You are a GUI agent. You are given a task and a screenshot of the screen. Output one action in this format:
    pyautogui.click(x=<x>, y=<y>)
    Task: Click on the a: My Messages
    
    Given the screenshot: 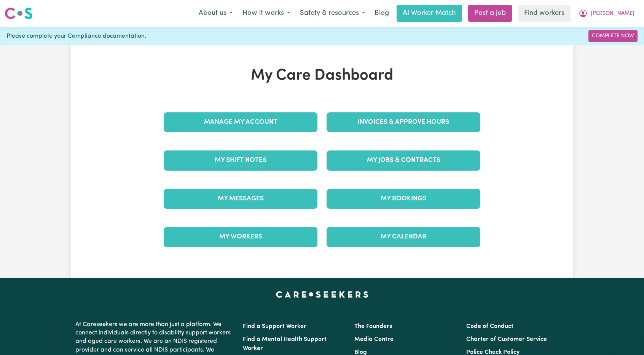 What is the action you would take?
    pyautogui.click(x=241, y=199)
    